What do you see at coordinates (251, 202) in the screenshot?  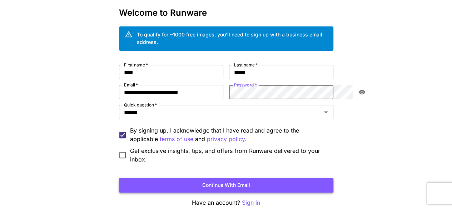 I see `p: Sign in` at bounding box center [251, 202].